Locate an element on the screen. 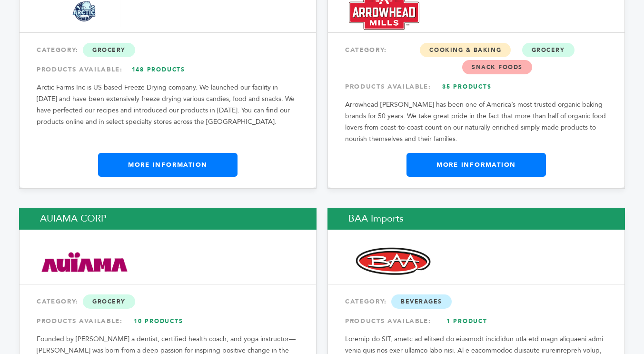 The image size is (644, 354). a: 35 Products is located at coordinates (467, 87).